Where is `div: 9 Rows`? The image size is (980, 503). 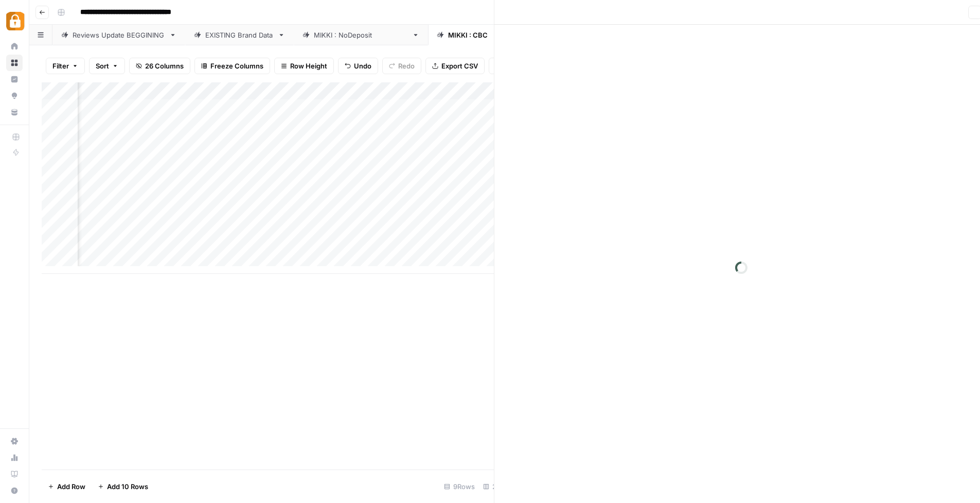 div: 9 Rows is located at coordinates (459, 487).